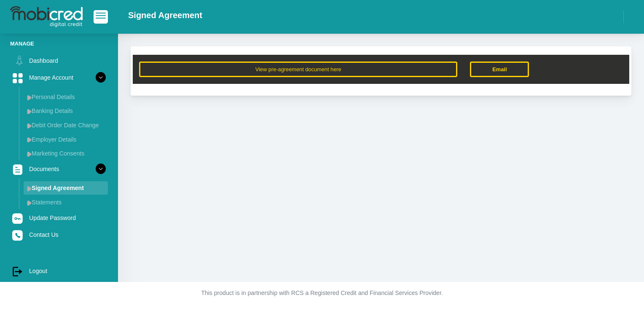 The width and height of the screenshot is (644, 311). What do you see at coordinates (66, 125) in the screenshot?
I see `a: Debit Order Date Change` at bounding box center [66, 125].